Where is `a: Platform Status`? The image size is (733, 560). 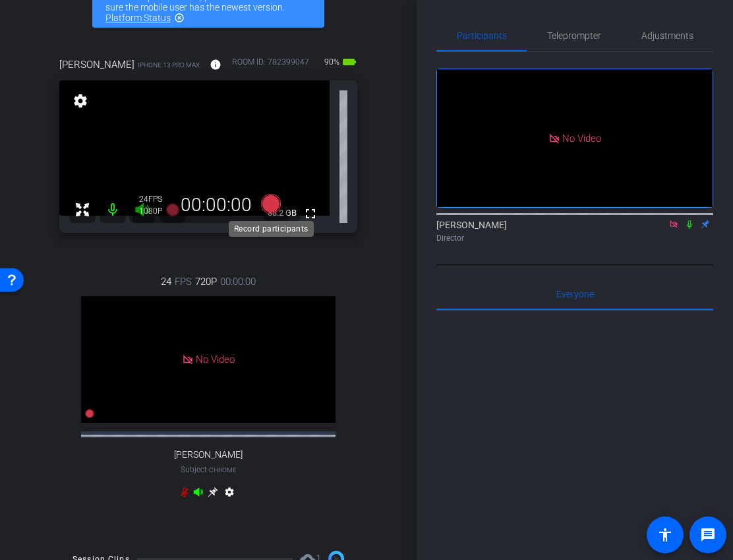 a: Platform Status is located at coordinates (138, 18).